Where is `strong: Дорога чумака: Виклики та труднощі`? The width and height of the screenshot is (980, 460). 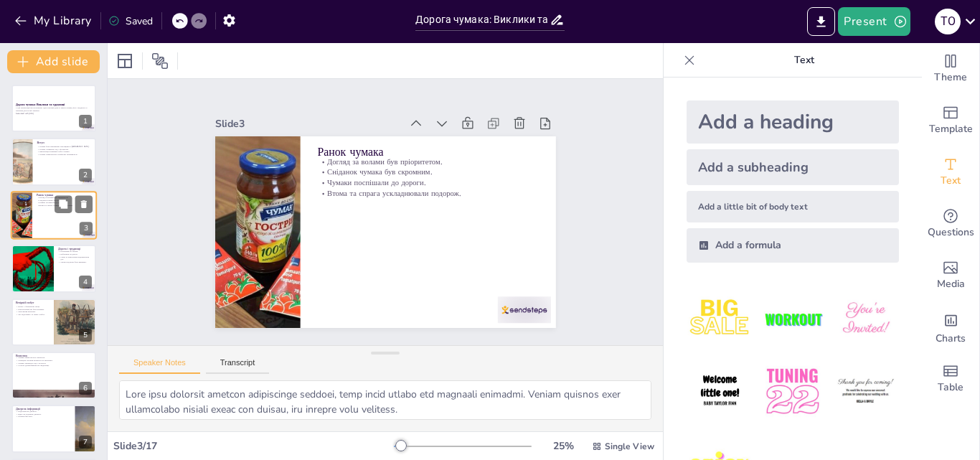 strong: Дорога чумака: Виклики та труднощі is located at coordinates (41, 104).